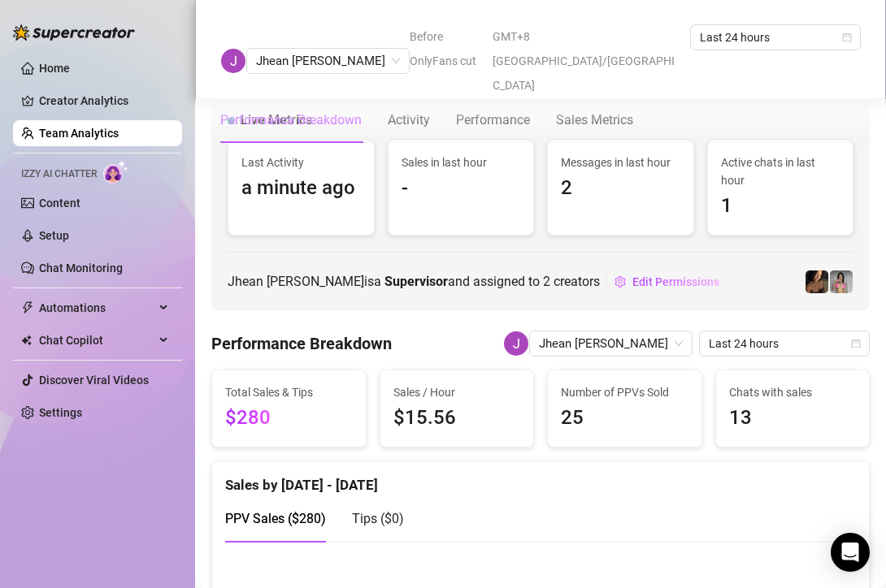 The image size is (886, 588). Describe the element at coordinates (59, 174) in the screenshot. I see `span: Izzy AI Chatter` at that location.